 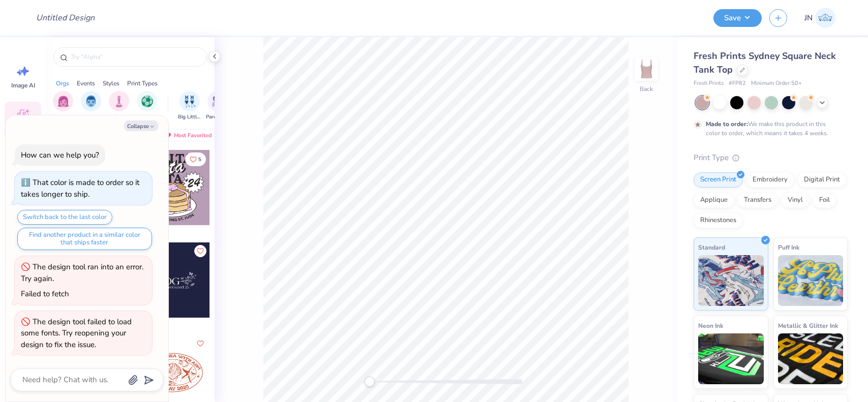 What do you see at coordinates (770, 157) in the screenshot?
I see `div: Print Type` at bounding box center [770, 157].